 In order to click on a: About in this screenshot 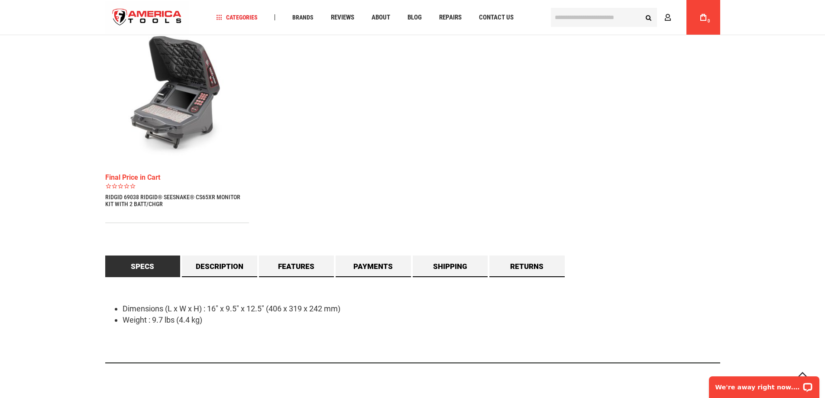, I will do `click(381, 17)`.